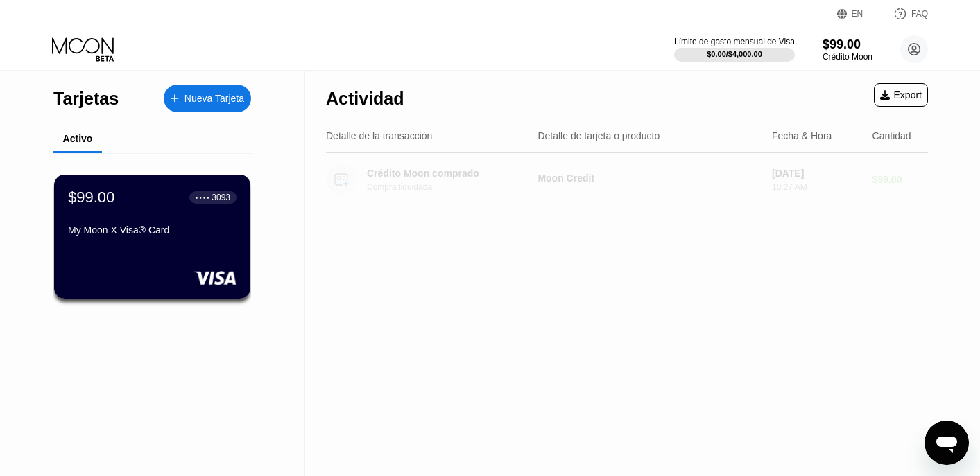 The width and height of the screenshot is (980, 476). What do you see at coordinates (86, 99) in the screenshot?
I see `div: Tarjetas` at bounding box center [86, 99].